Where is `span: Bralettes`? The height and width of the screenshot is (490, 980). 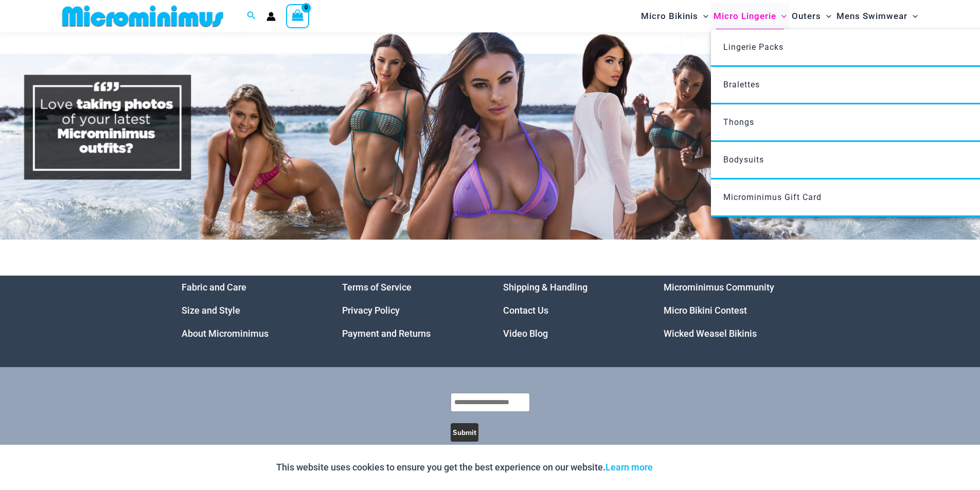
span: Bralettes is located at coordinates (741, 84).